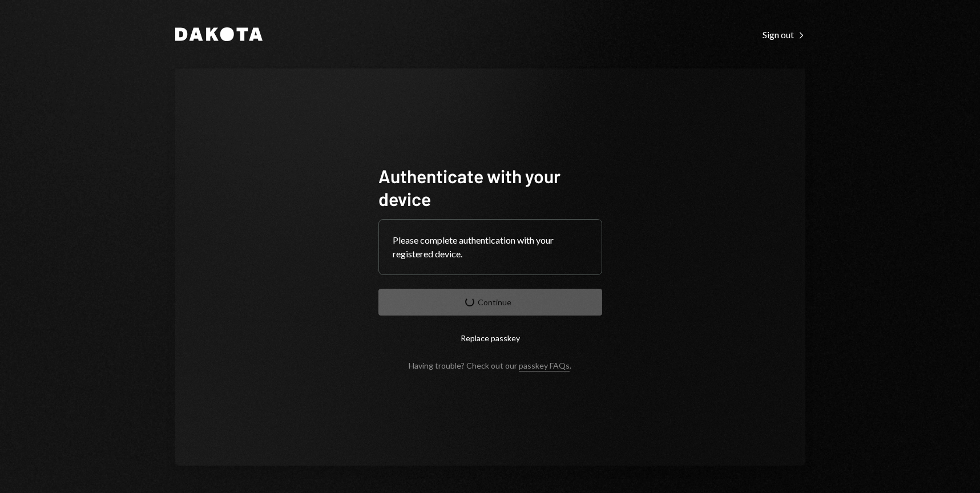 The image size is (980, 493). Describe the element at coordinates (544, 366) in the screenshot. I see `a: passkey FAQs` at that location.